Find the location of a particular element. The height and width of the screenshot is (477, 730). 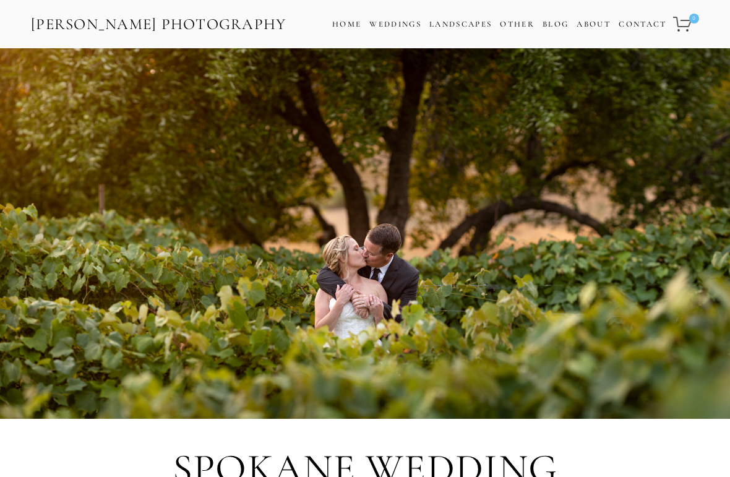

a: Other is located at coordinates (517, 24).